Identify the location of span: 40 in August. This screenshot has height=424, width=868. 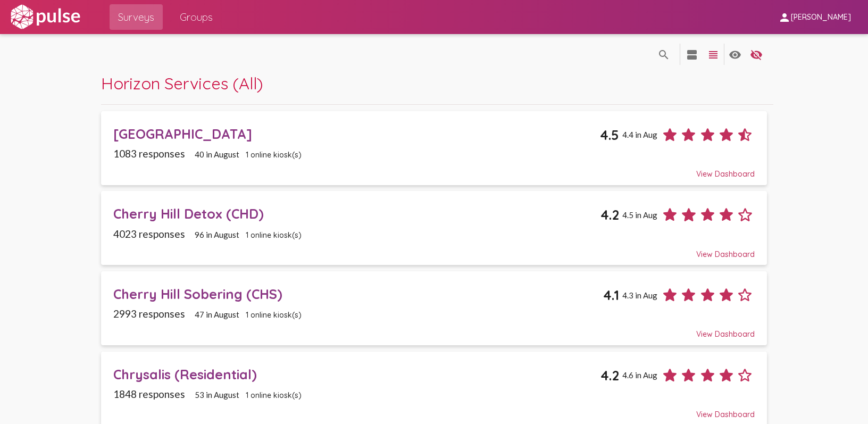
(217, 154).